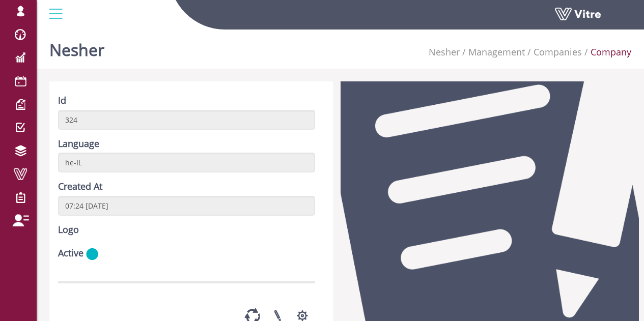 This screenshot has height=321, width=644. What do you see at coordinates (78, 144) in the screenshot?
I see `label: Language` at bounding box center [78, 144].